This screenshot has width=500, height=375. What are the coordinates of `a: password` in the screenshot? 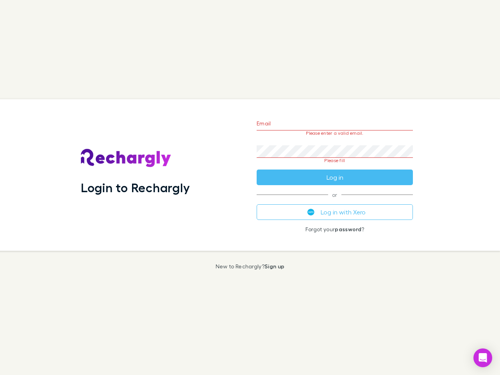 It's located at (348, 229).